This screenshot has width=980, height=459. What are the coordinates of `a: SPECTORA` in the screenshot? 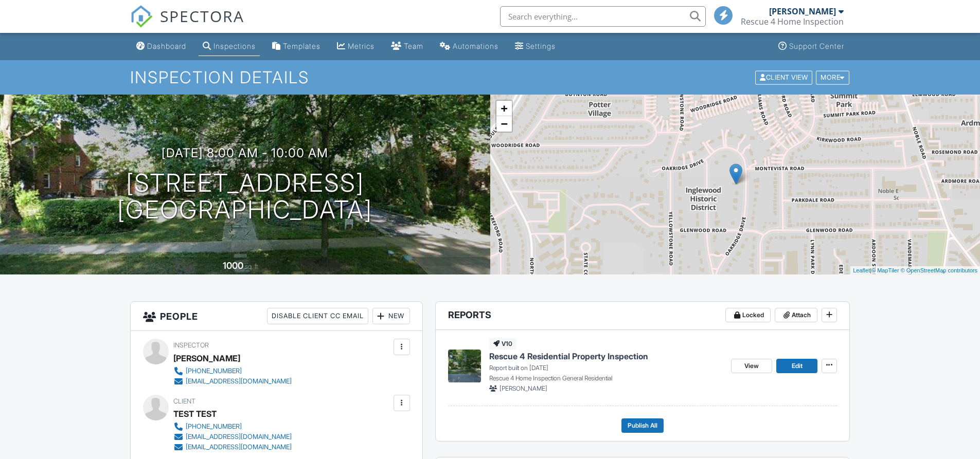 It's located at (187, 25).